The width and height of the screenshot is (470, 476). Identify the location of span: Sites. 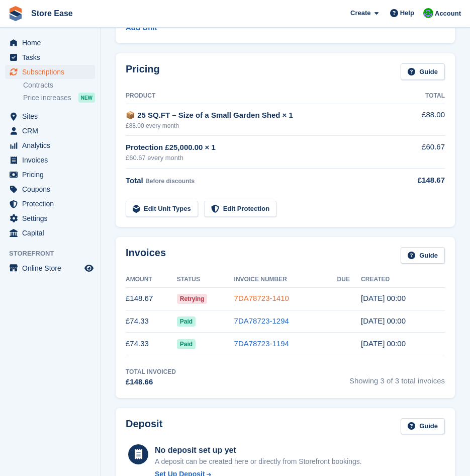
(52, 116).